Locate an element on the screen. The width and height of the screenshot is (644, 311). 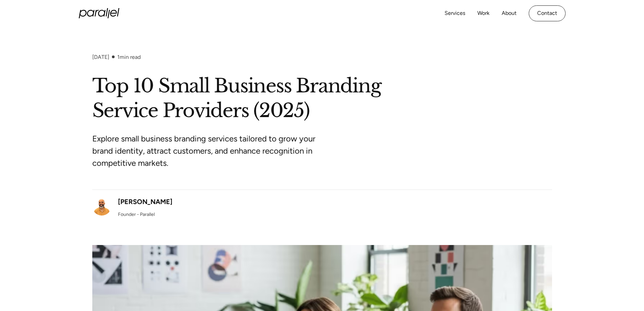
p: Explore small business branding services tailored to grow your brand identity, attract customers,... is located at coordinates (219, 151).